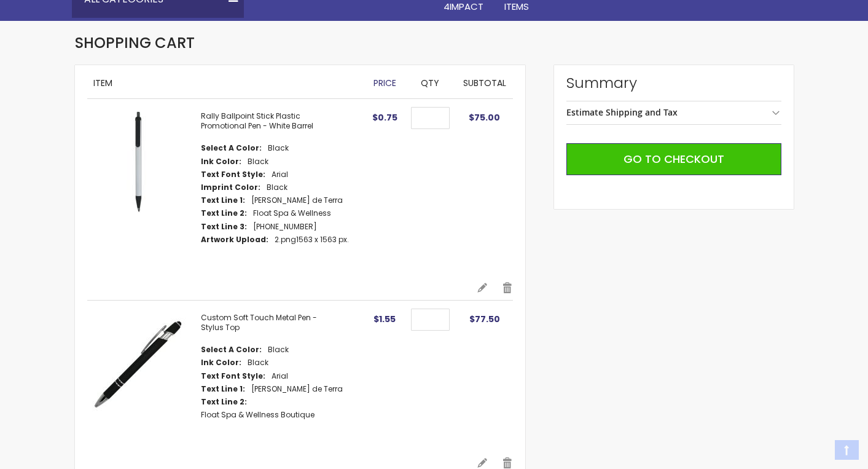  Describe the element at coordinates (384, 319) in the screenshot. I see `span: $1.55` at that location.